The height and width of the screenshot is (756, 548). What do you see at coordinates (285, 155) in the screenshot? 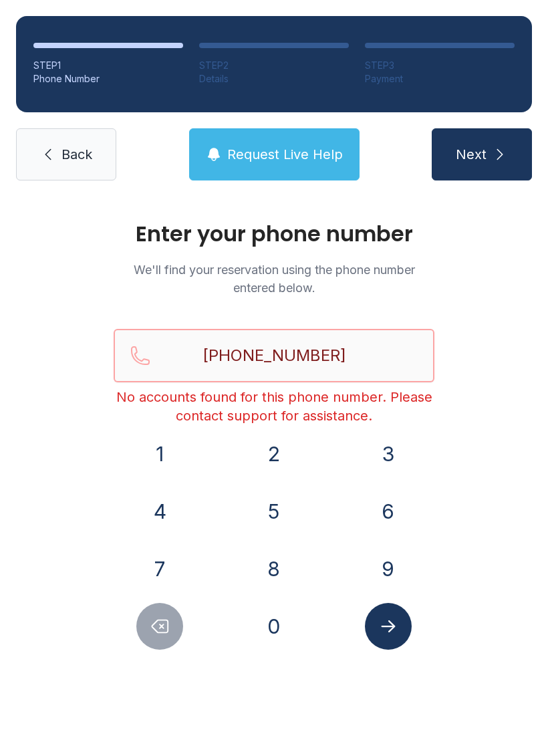
I see `span: Request Live Help` at bounding box center [285, 155].